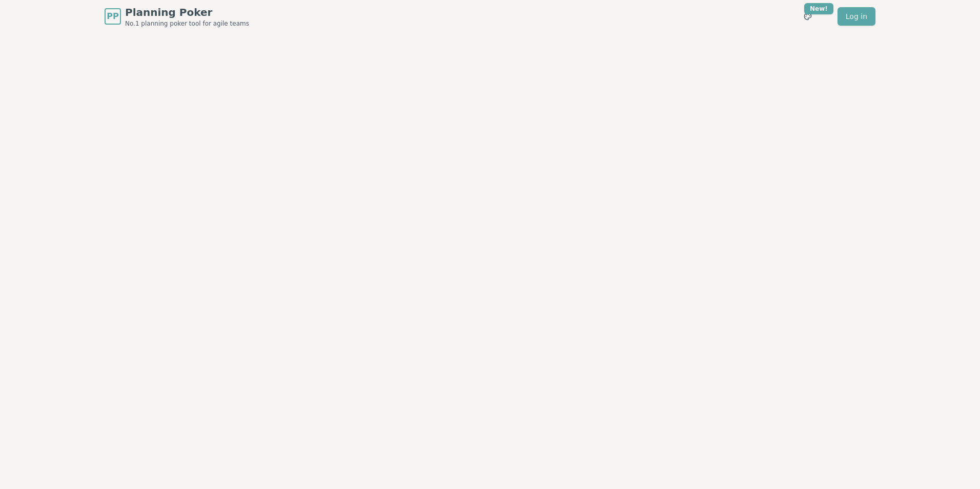 This screenshot has width=980, height=489. Describe the element at coordinates (112, 17) in the screenshot. I see `span: PP` at that location.